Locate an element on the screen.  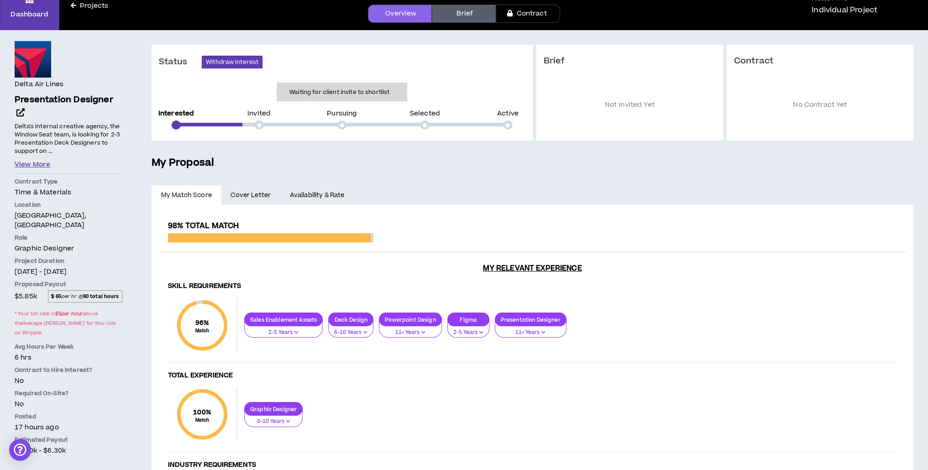
a: My Match Score is located at coordinates (186, 195).